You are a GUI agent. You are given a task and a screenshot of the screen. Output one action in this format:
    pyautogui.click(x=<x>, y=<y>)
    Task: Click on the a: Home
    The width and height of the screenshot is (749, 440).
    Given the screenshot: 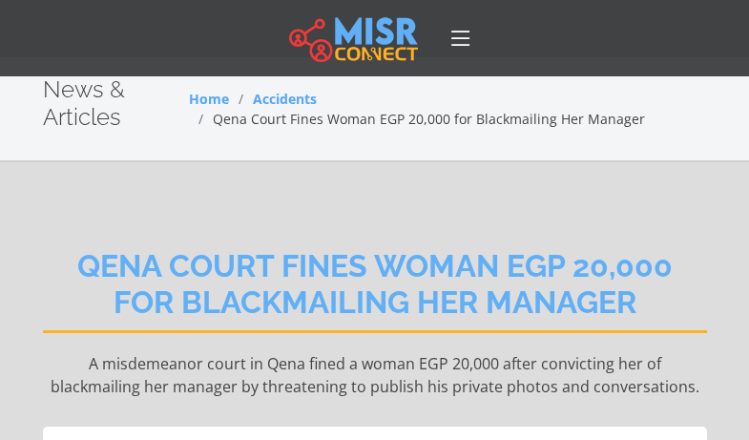 What is the action you would take?
    pyautogui.click(x=209, y=98)
    